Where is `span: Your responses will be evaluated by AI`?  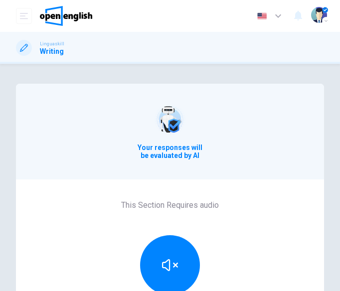 span: Your responses will be evaluated by AI is located at coordinates (170, 151).